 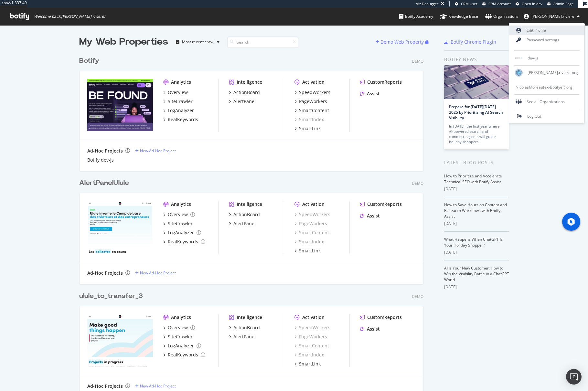 What do you see at coordinates (546, 40) in the screenshot?
I see `a: Password settings` at bounding box center [546, 40].